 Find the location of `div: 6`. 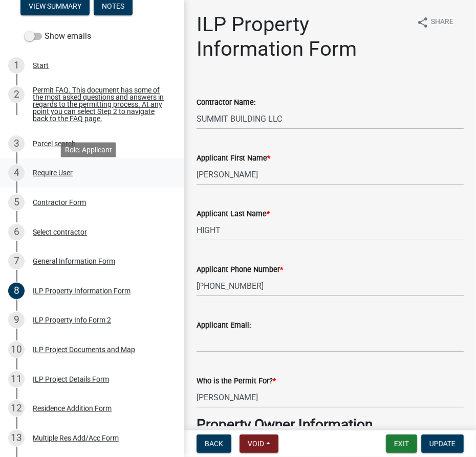

div: 6 is located at coordinates (16, 232).